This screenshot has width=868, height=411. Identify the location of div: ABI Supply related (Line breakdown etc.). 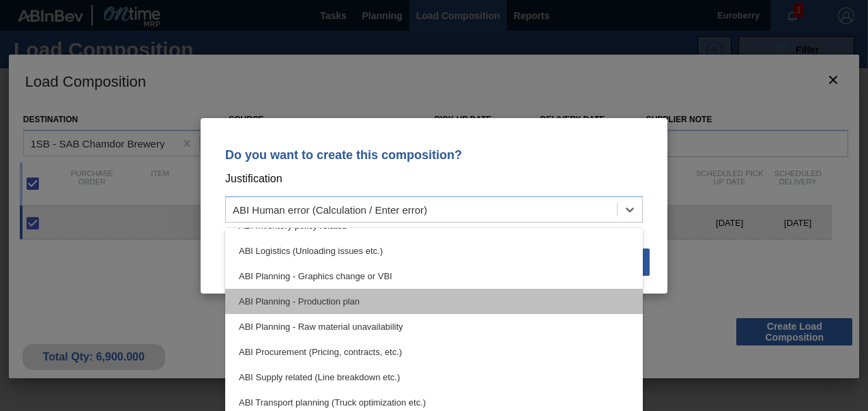
(434, 376).